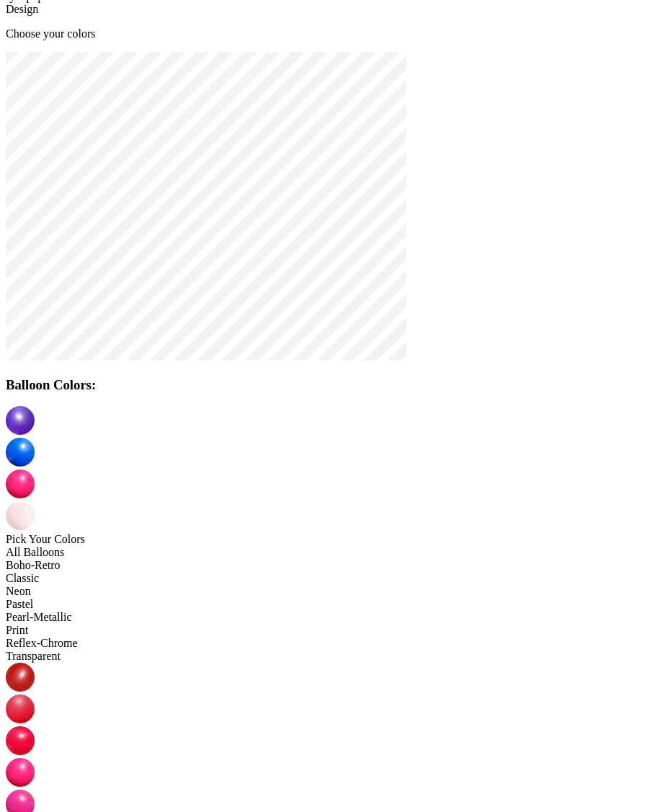  Describe the element at coordinates (334, 9) in the screenshot. I see `div: Design` at that location.